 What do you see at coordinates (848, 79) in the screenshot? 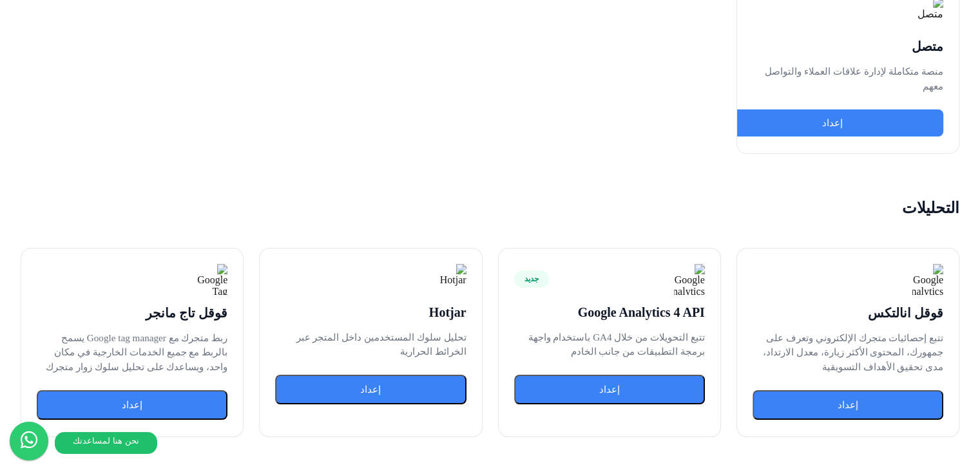
I see `p: منصة متكاملة لإدارة علاقات العملاء والتواصل معهم` at bounding box center [848, 79].